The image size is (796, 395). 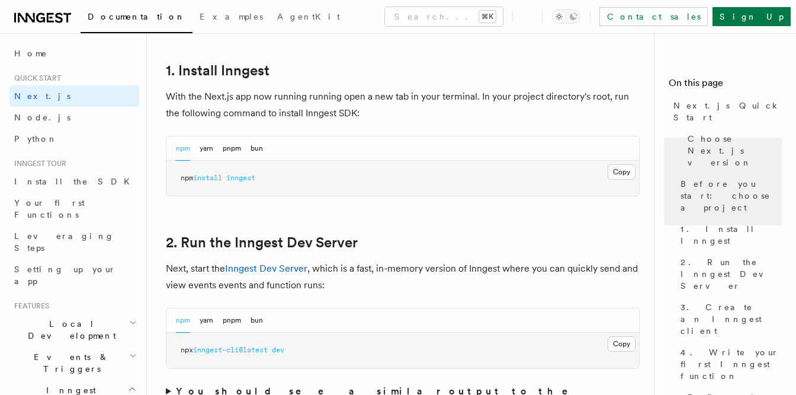 I want to click on span: Leveraging Steps, so click(x=64, y=242).